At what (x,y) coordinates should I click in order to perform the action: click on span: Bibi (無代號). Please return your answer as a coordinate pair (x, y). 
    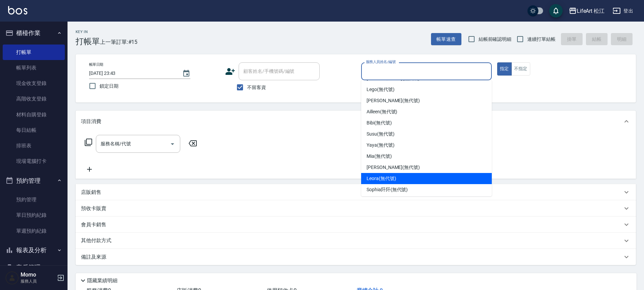
    Looking at the image, I should click on (379, 123).